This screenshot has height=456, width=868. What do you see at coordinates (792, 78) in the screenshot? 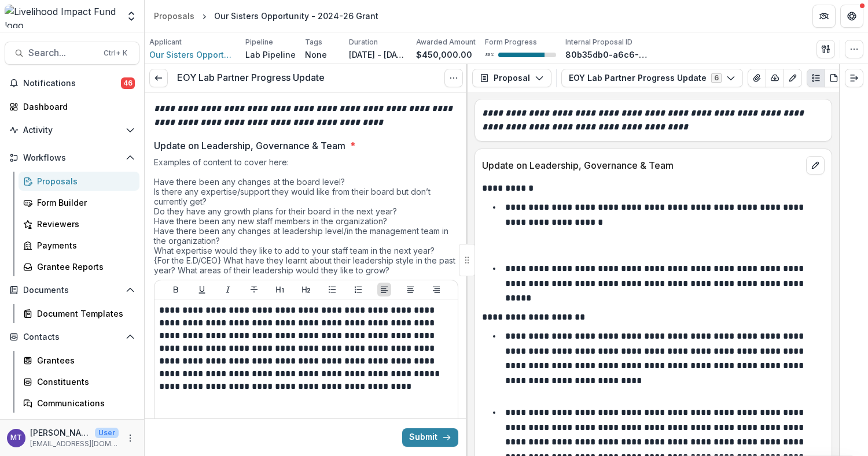
I see `button: Edit as form` at bounding box center [792, 78].